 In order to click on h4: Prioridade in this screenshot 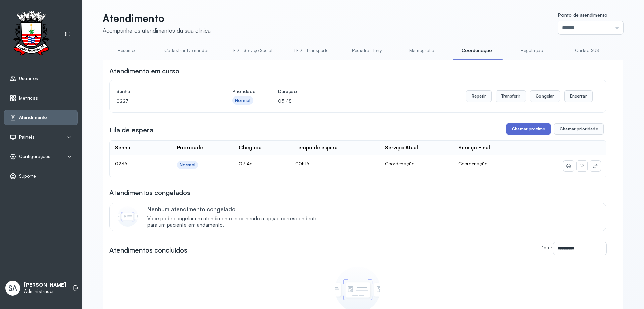, I will do `click(244, 92)`.